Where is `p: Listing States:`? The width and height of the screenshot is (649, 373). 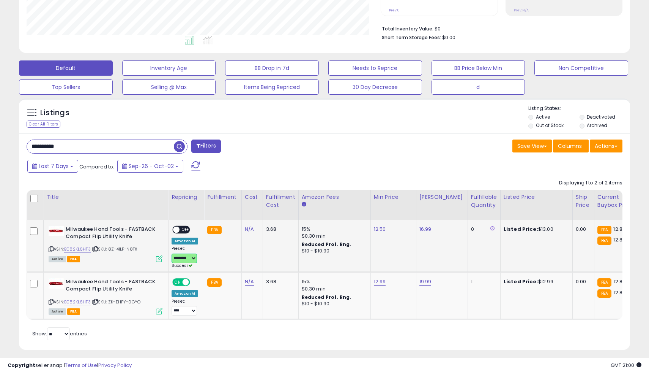
p: Listing States: is located at coordinates (579, 108).